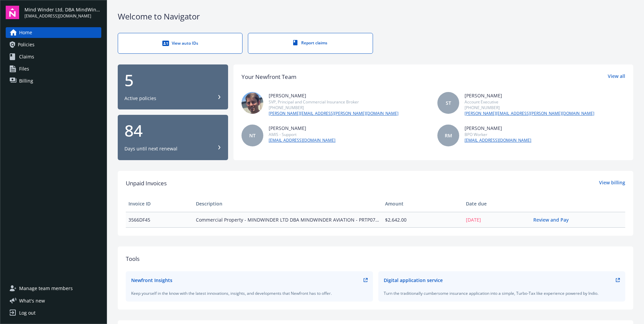 This screenshot has height=324, width=644. Describe the element at coordinates (160, 219) in the screenshot. I see `td: 3566DF45` at that location.